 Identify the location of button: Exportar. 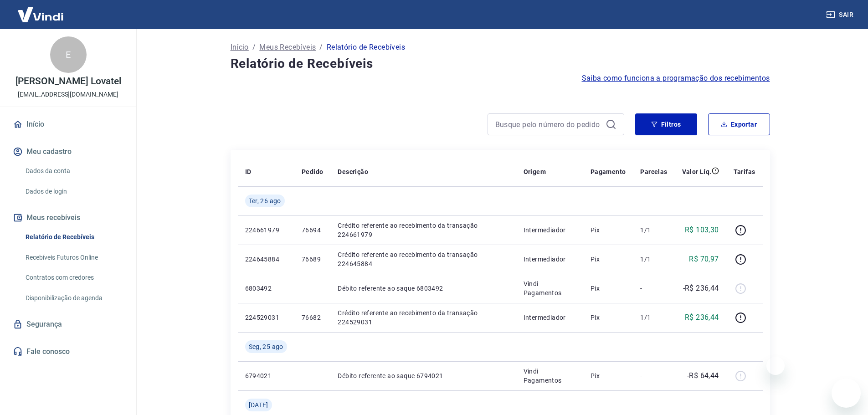
(739, 125).